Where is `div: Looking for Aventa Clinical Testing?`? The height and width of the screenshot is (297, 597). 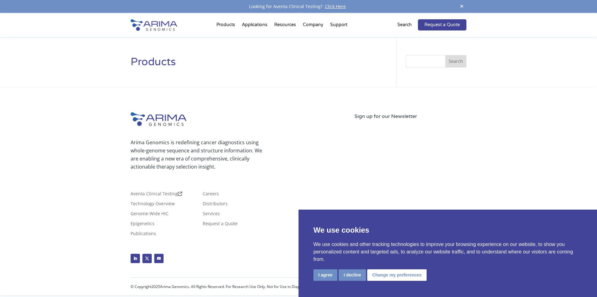
div: Looking for Aventa Clinical Testing? is located at coordinates (299, 7).